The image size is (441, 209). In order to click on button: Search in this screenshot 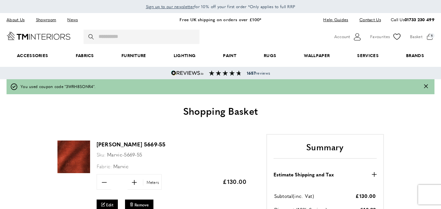, I will do `click(92, 37)`.